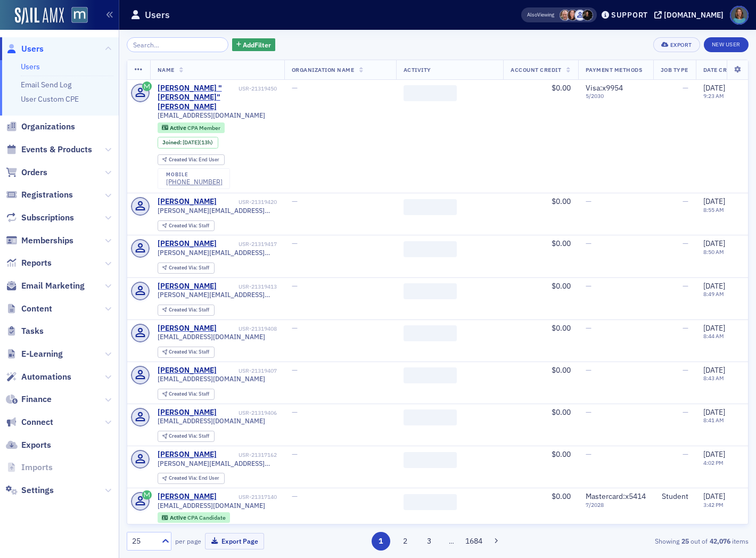 The width and height of the screenshot is (756, 558). What do you see at coordinates (37, 490) in the screenshot?
I see `span: Settings` at bounding box center [37, 490].